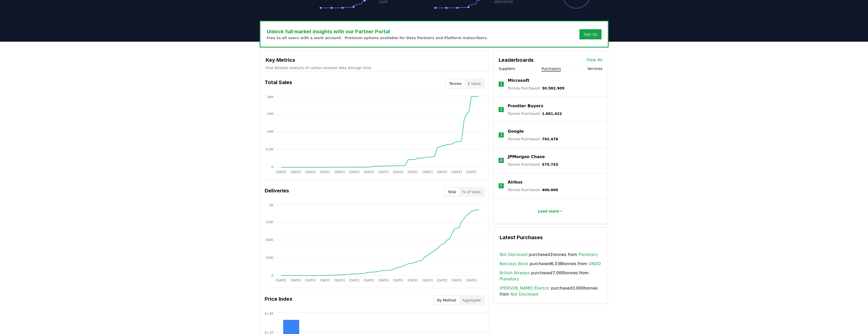 The image size is (868, 334). Describe the element at coordinates (551, 291) in the screenshot. I see `span: purchased 3,000 tonnes from` at that location.